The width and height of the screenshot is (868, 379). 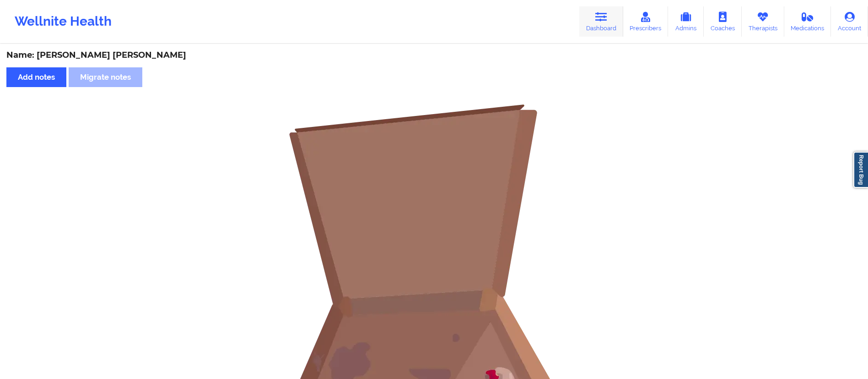 I want to click on a: Medications, so click(x=808, y=22).